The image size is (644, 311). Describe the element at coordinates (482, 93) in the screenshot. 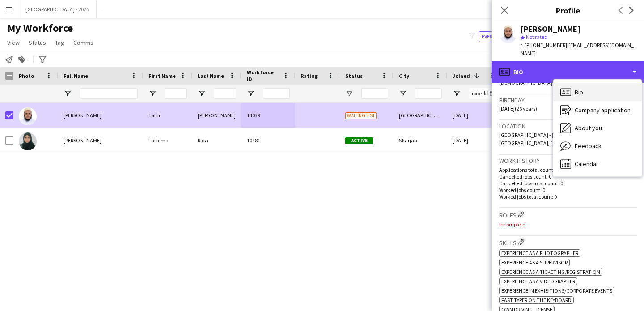

I see `input: Joined Filter Input` at that location.